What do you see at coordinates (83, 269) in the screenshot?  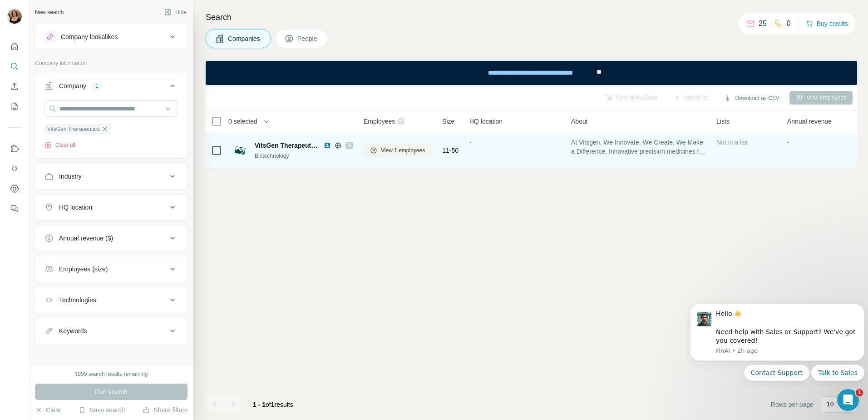 I see `div: Employees (size)` at bounding box center [83, 269].